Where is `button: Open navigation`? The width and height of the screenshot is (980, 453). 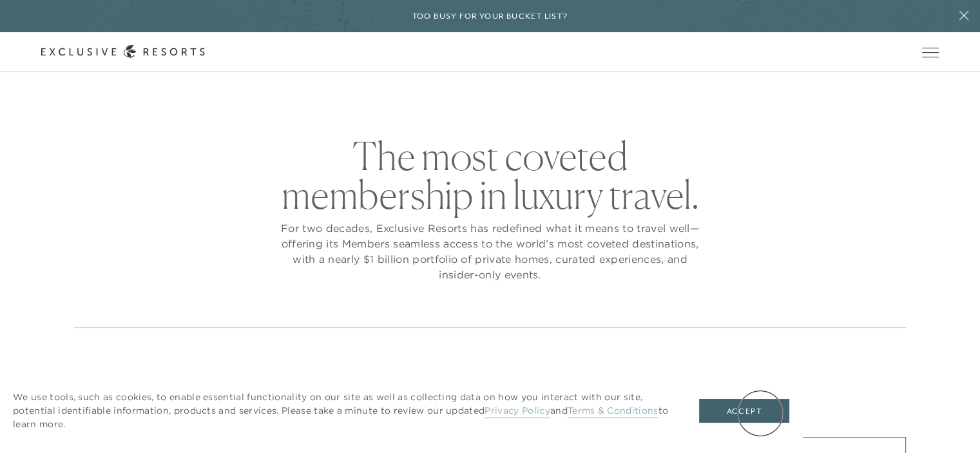
button: Open navigation is located at coordinates (930, 53).